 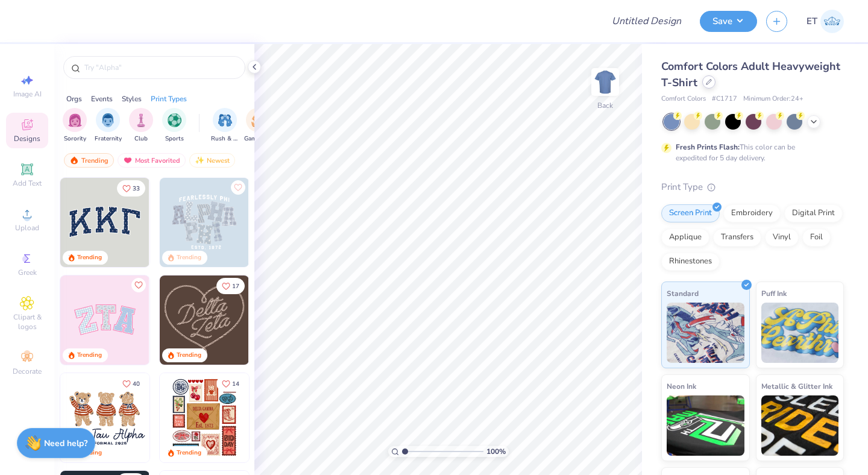 What do you see at coordinates (27, 371) in the screenshot?
I see `span: Decorate` at bounding box center [27, 371].